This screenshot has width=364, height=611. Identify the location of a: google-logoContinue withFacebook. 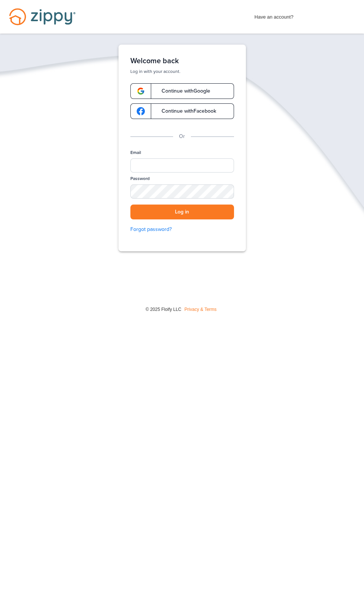
(182, 111).